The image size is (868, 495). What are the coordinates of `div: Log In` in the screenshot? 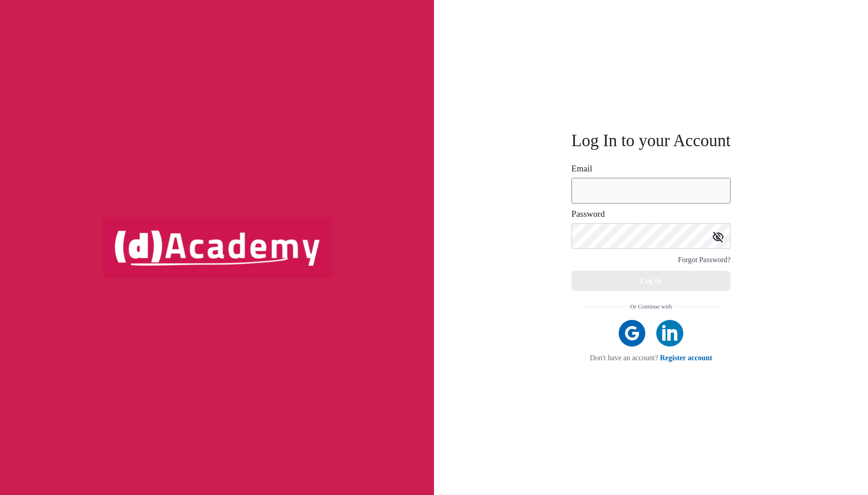 It's located at (651, 281).